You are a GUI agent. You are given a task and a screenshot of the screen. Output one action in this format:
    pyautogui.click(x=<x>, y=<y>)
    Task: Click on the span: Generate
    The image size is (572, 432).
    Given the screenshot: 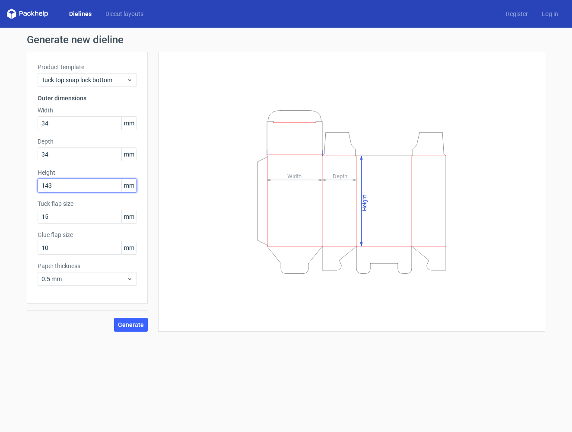 What is the action you would take?
    pyautogui.click(x=131, y=325)
    